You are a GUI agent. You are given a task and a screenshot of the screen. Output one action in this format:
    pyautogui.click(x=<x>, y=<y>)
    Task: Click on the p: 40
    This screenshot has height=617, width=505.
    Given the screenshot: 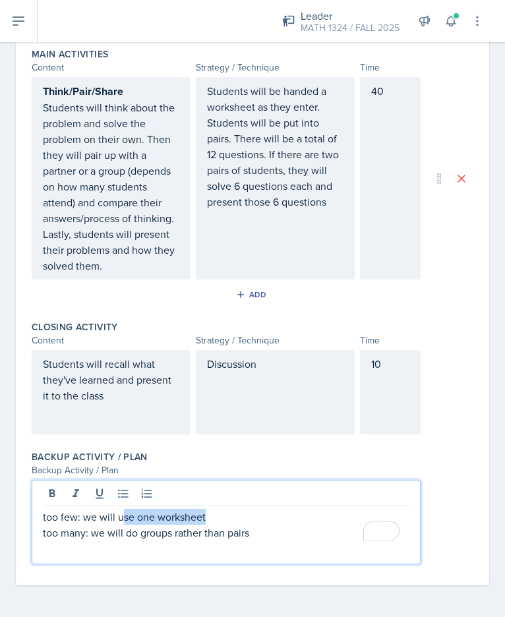 What is the action you would take?
    pyautogui.click(x=390, y=91)
    